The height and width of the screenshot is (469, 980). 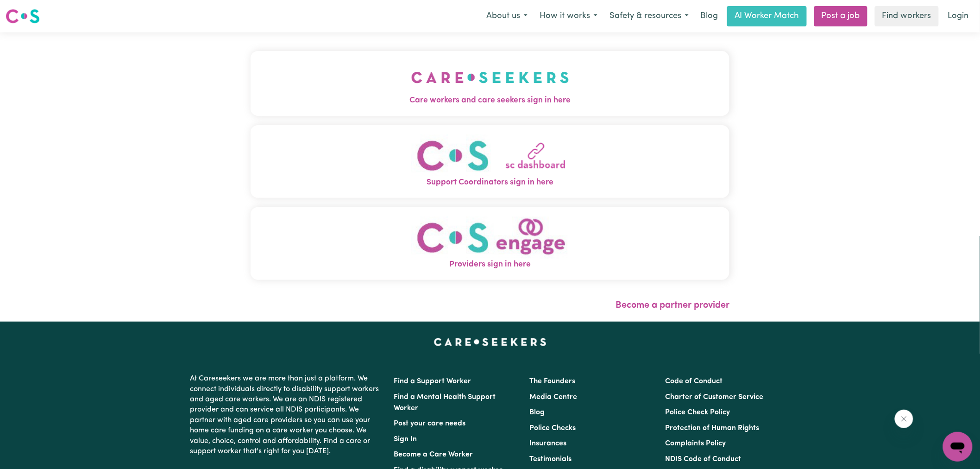 What do you see at coordinates (429, 423) in the screenshot?
I see `a: Post your care needs` at bounding box center [429, 423].